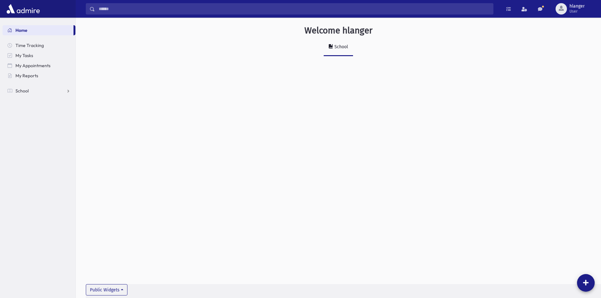 The width and height of the screenshot is (601, 298). I want to click on div: School, so click(340, 47).